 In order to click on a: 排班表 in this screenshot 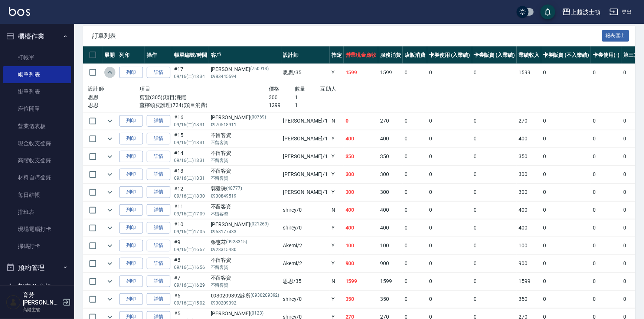, I will do `click(37, 212)`.